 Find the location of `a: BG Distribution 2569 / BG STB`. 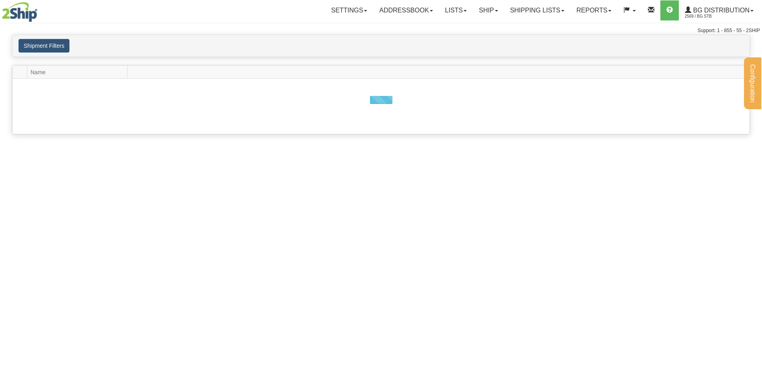

a: BG Distribution 2569 / BG STB is located at coordinates (719, 10).